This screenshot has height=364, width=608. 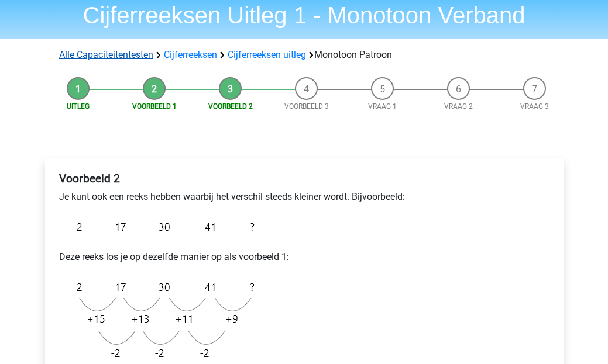 I want to click on img: Monotonous_Example_2.png, so click(x=159, y=226).